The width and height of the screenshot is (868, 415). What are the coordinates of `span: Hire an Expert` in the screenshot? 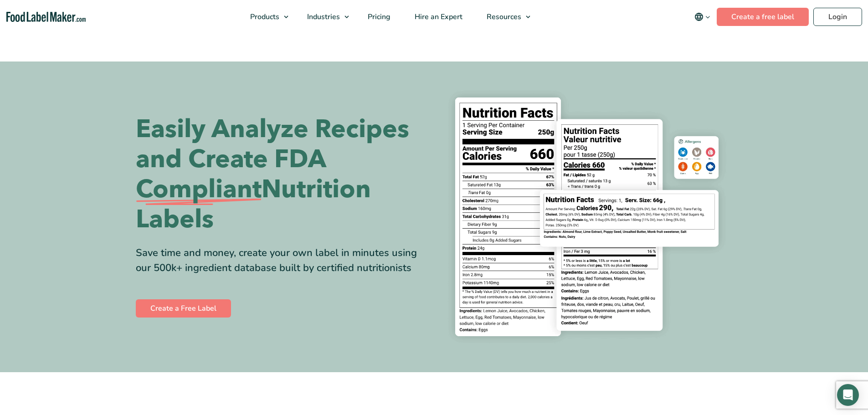 It's located at (437, 17).